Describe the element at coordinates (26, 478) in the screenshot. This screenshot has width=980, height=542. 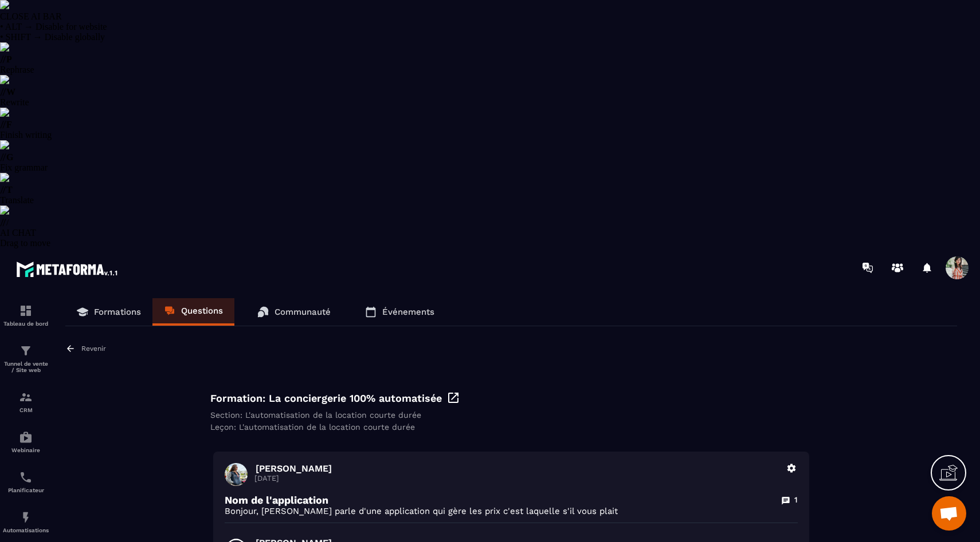
I see `img: scheduler` at that location.